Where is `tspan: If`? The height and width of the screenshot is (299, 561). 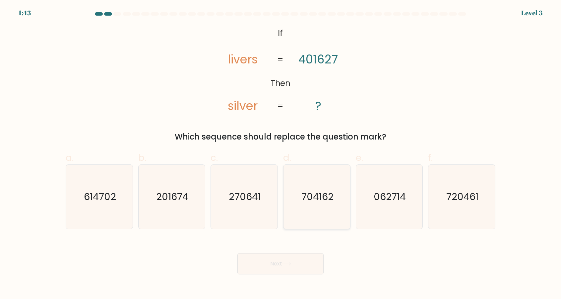 tspan: If is located at coordinates (280, 33).